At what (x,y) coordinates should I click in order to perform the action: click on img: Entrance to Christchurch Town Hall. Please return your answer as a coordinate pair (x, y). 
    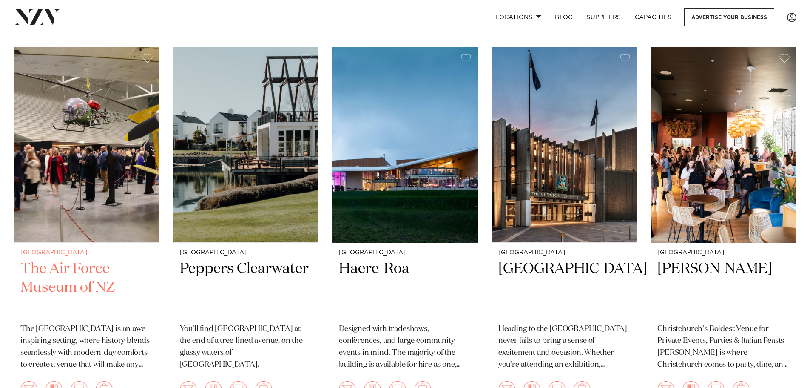
    Looking at the image, I should click on (564, 145).